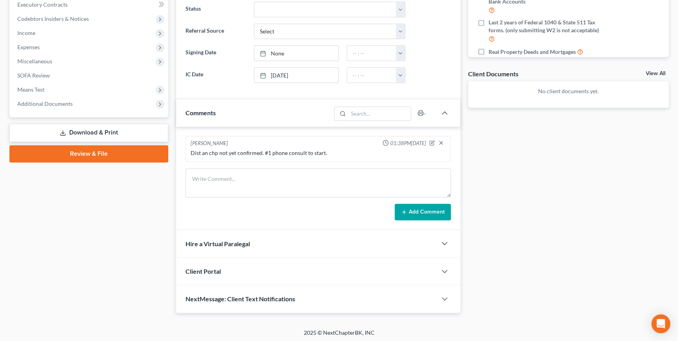  Describe the element at coordinates (218, 243) in the screenshot. I see `span: Hire a Virtual Paralegal` at that location.